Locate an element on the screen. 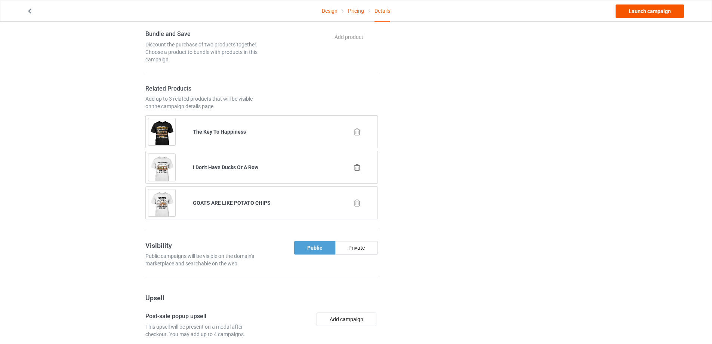  b: I Don't Have Ducks Or A Row is located at coordinates (226, 167).